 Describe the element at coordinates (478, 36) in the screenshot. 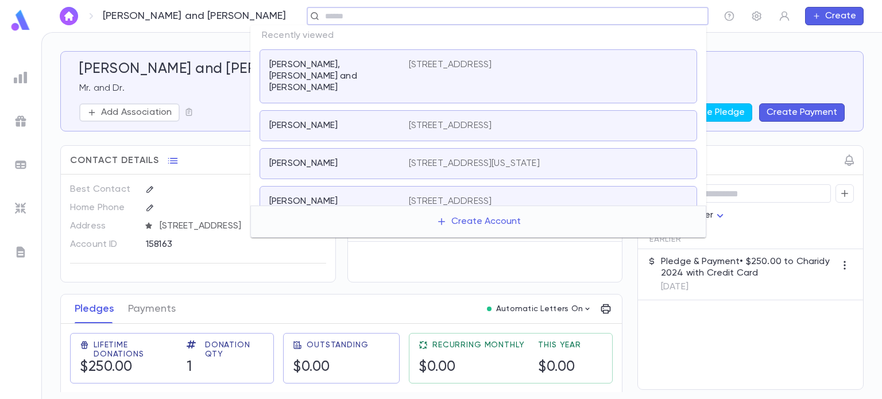

I see `p: Recently viewed` at that location.